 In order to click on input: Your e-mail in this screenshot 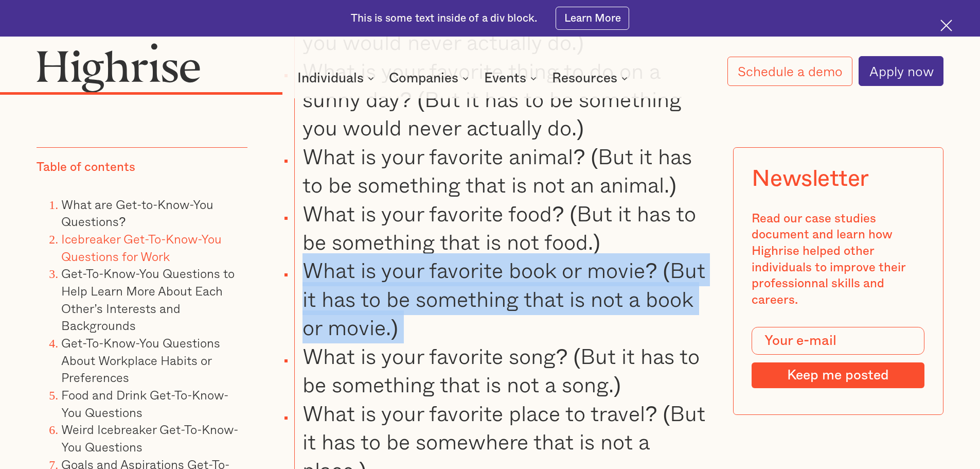, I will do `click(838, 341)`.